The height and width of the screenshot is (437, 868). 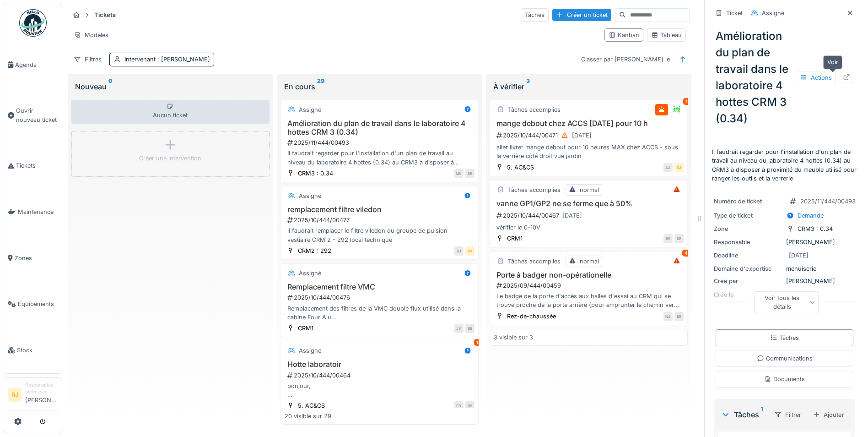 What do you see at coordinates (784, 77) in the screenshot?
I see `div: Amélioration du plan de travail dans le laboratoire 4 hottes CRM 3 (0.34)` at bounding box center [784, 77].